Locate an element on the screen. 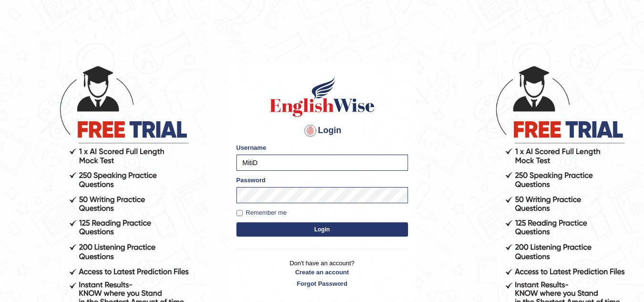 The image size is (644, 302). label: Password is located at coordinates (250, 180).